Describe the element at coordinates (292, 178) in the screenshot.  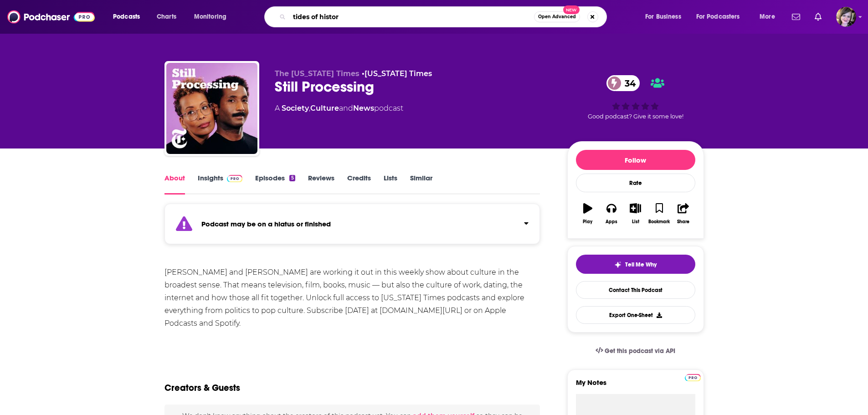
I see `div: 5` at that location.